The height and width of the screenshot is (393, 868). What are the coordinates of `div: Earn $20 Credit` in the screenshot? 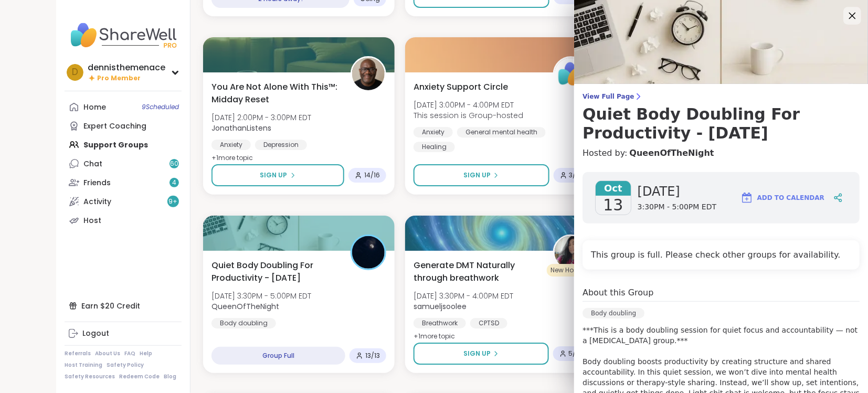 It's located at (123, 306).